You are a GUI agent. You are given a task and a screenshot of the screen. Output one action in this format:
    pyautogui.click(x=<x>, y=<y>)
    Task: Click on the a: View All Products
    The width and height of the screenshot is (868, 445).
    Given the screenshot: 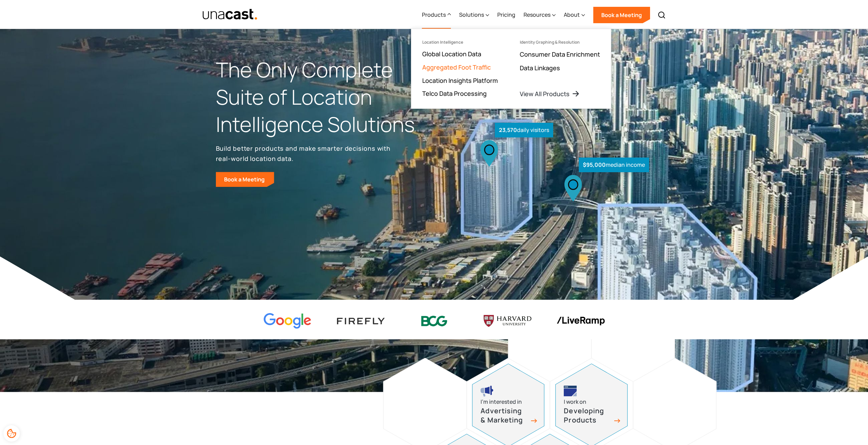 What is the action you would take?
    pyautogui.click(x=550, y=94)
    